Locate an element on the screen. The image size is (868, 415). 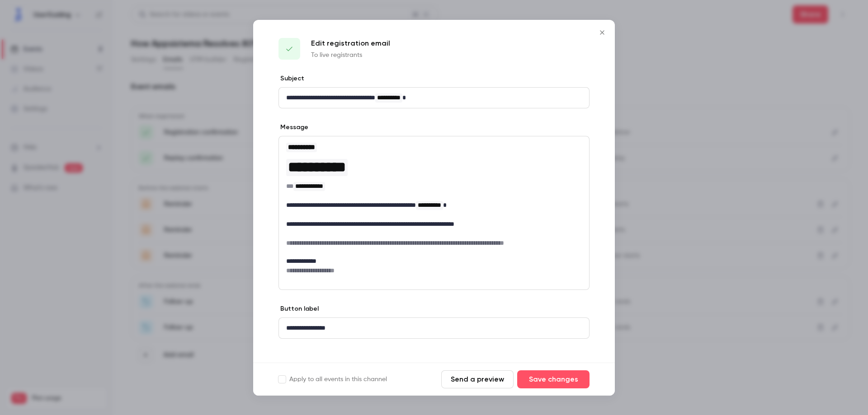
p: Edit registration email is located at coordinates (351, 43).